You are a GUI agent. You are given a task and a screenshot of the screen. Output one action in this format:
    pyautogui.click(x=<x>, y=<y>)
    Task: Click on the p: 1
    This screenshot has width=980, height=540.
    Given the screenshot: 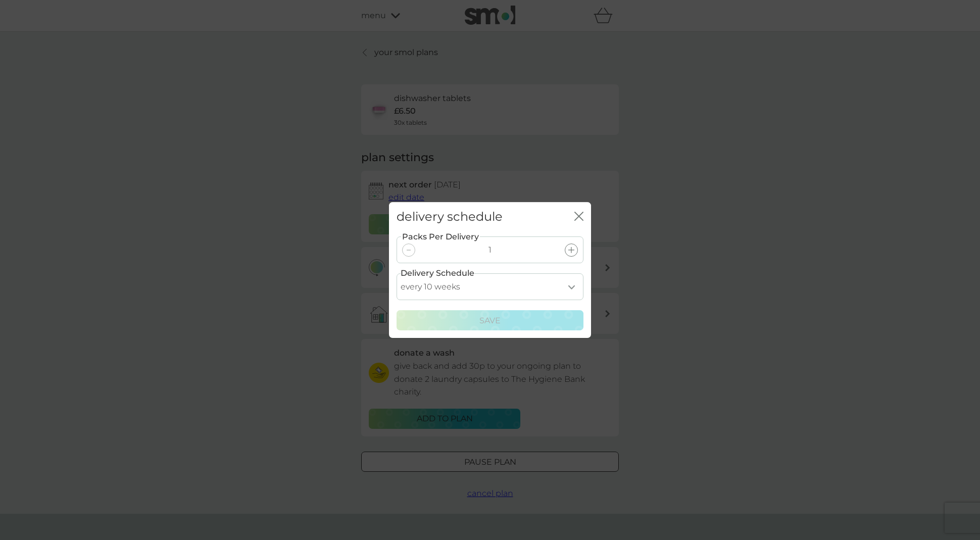 What is the action you would take?
    pyautogui.click(x=490, y=250)
    